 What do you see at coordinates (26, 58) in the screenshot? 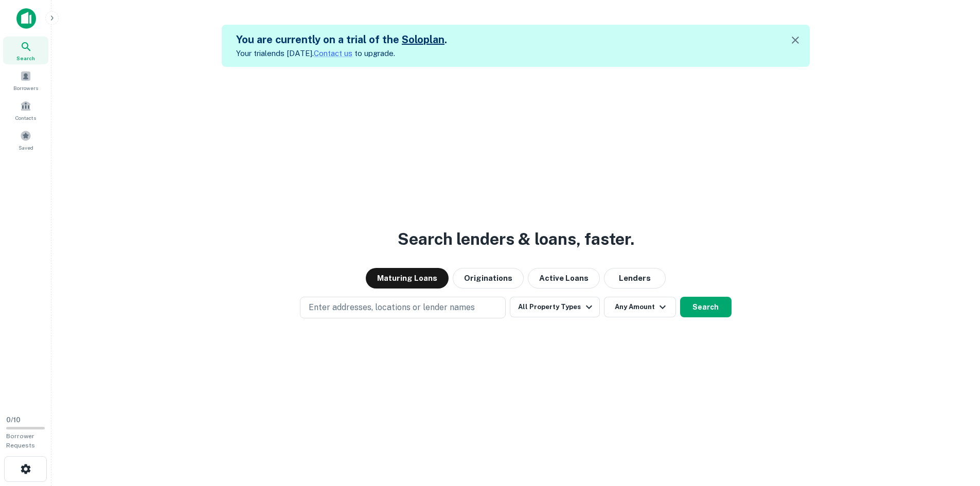
I see `span: Search` at bounding box center [26, 58].